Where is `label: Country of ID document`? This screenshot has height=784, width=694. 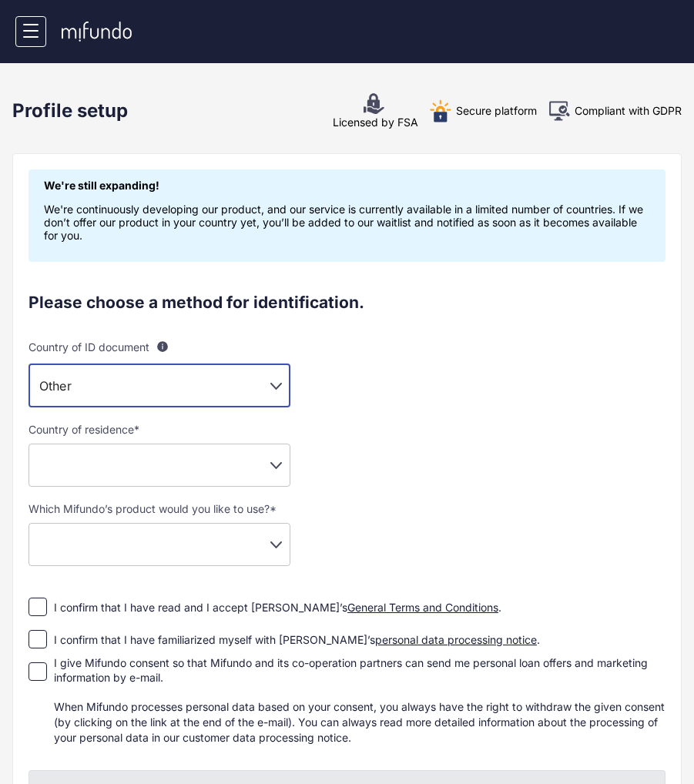
label: Country of ID document is located at coordinates (160, 347).